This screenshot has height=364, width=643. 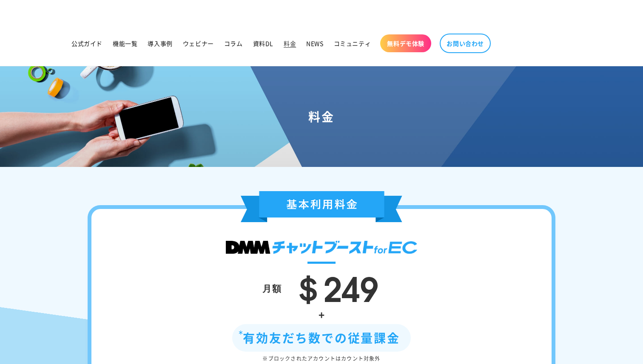 I want to click on img: DMMチャットブースト, so click(x=321, y=247).